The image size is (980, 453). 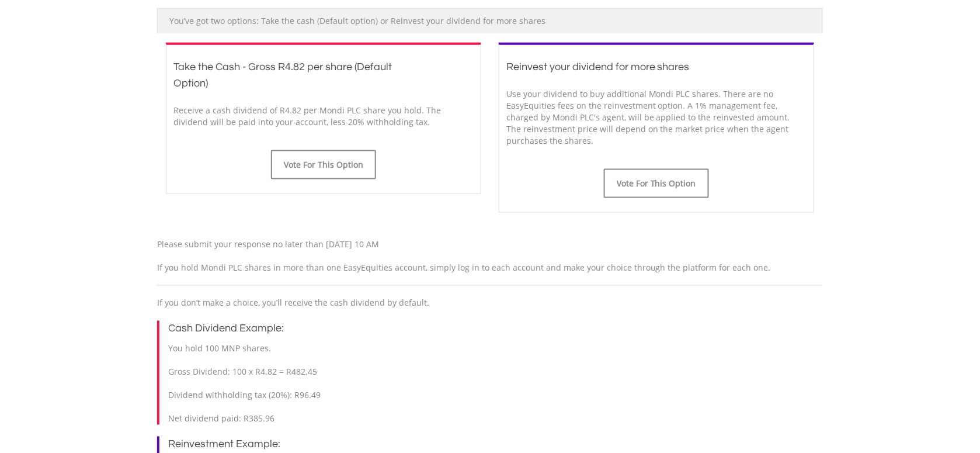 I want to click on span: Take the Cash - Gross R4.82 per share (Default Option), so click(x=283, y=75).